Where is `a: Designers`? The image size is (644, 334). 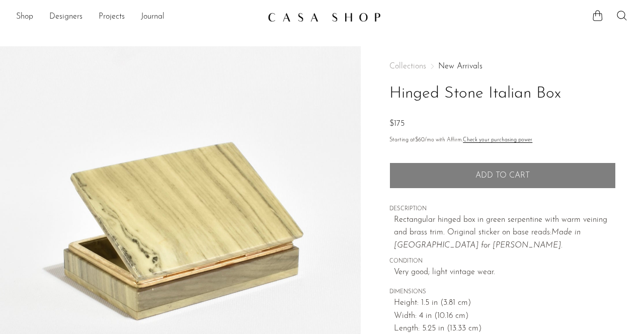
a: Designers is located at coordinates (65, 17).